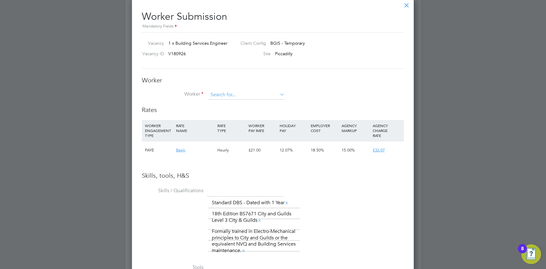  Describe the element at coordinates (152, 43) in the screenshot. I see `label: Vacancy` at that location.